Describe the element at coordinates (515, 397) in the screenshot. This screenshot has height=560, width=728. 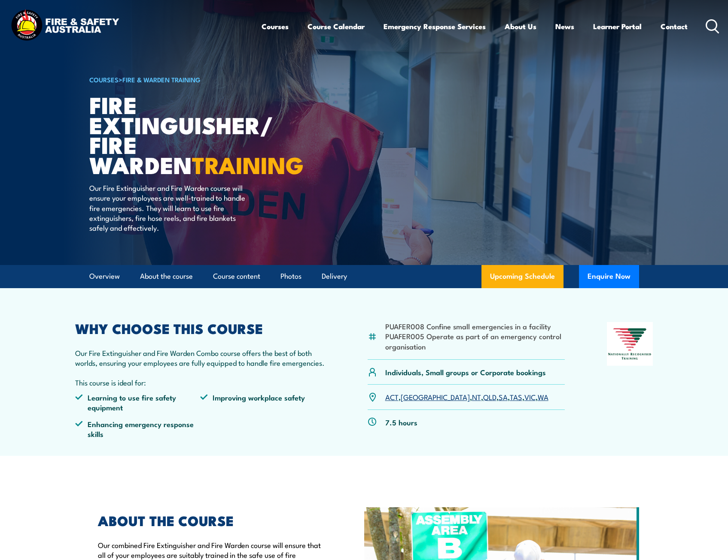
I see `a: TAS` at that location.